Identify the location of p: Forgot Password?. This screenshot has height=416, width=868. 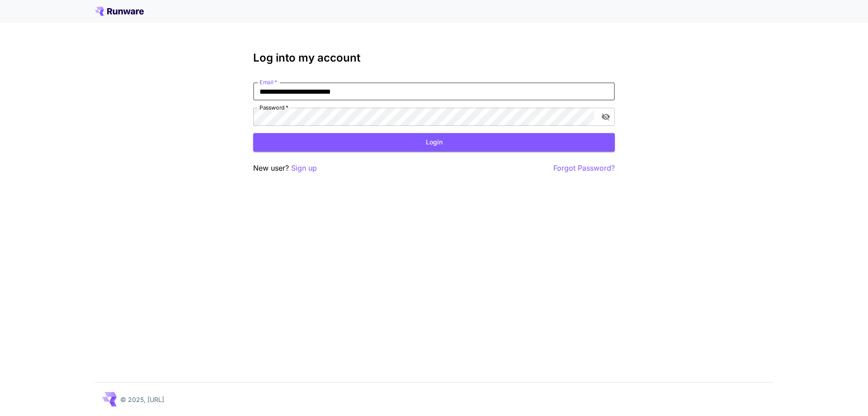
(584, 168).